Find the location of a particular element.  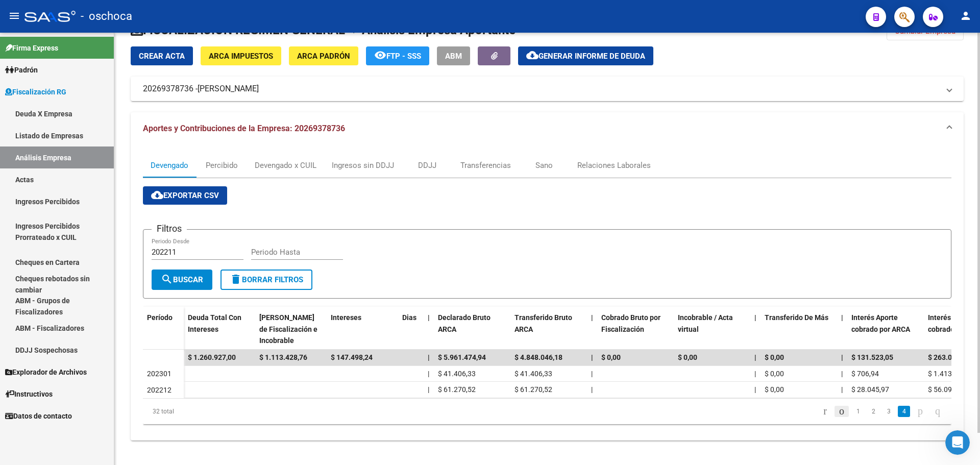

mat-icon: menu is located at coordinates (14, 16).